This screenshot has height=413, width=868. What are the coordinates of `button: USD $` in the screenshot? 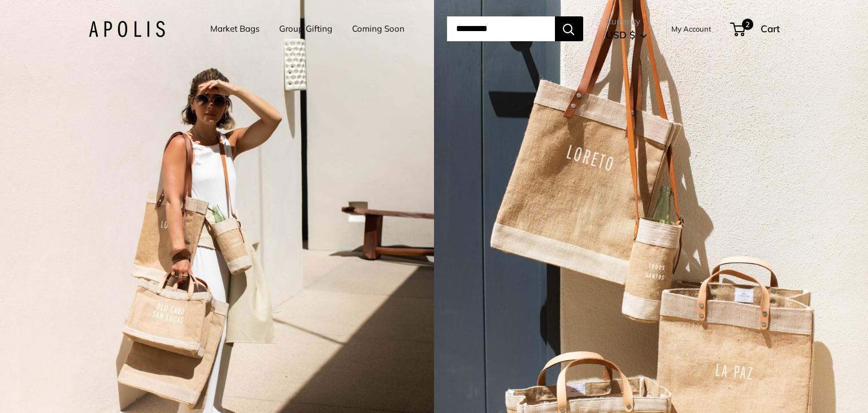 It's located at (626, 35).